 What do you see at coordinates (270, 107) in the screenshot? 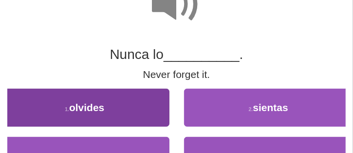
I see `span: sientas` at bounding box center [270, 107].